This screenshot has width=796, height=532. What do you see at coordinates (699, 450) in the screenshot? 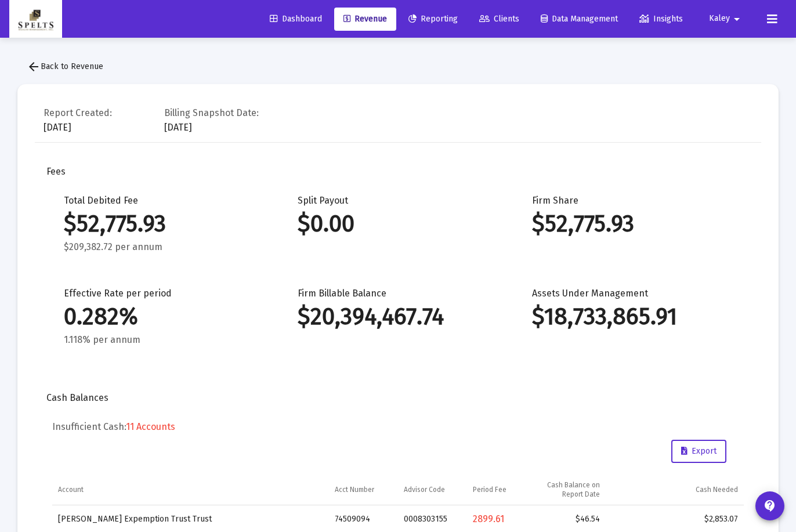
I see `span: Export` at bounding box center [699, 450].